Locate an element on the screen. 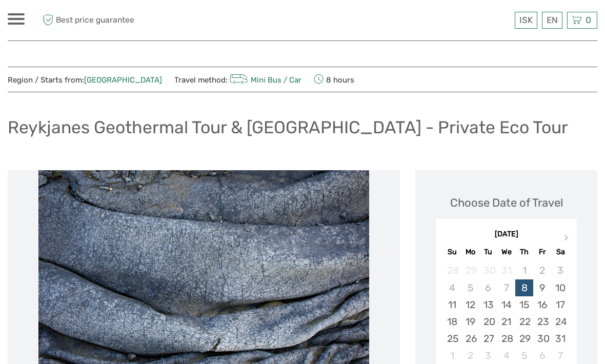 The width and height of the screenshot is (605, 364). div: We is located at coordinates (506, 251).